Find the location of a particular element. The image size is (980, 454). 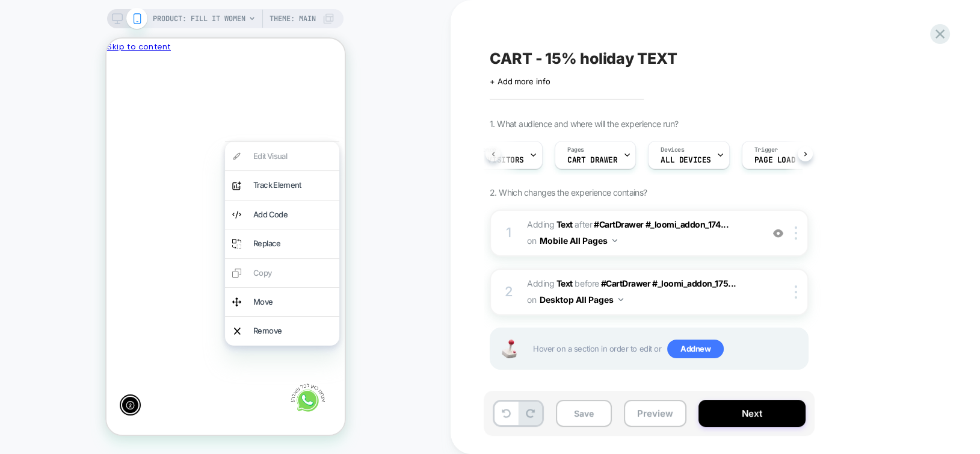

span: #CartDrawer #_loomi_addon_174... is located at coordinates (661, 224).